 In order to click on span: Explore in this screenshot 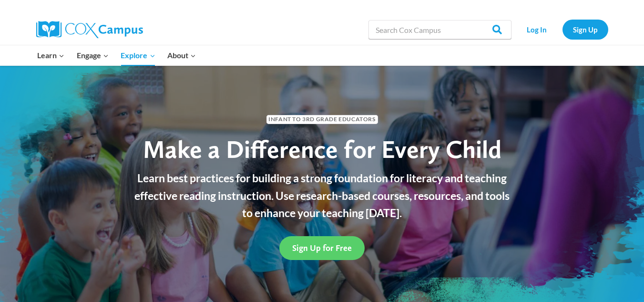, I will do `click(137, 55)`.